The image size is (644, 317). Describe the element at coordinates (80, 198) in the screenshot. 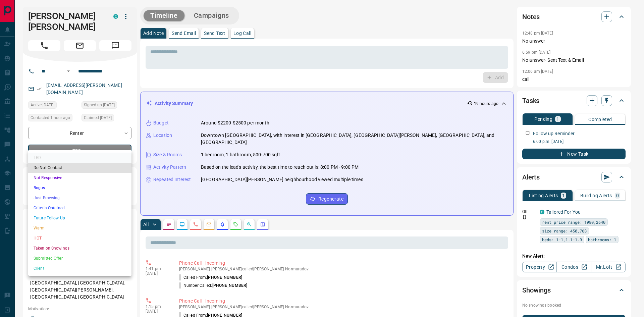

I see `li: Just Browsing` at that location.